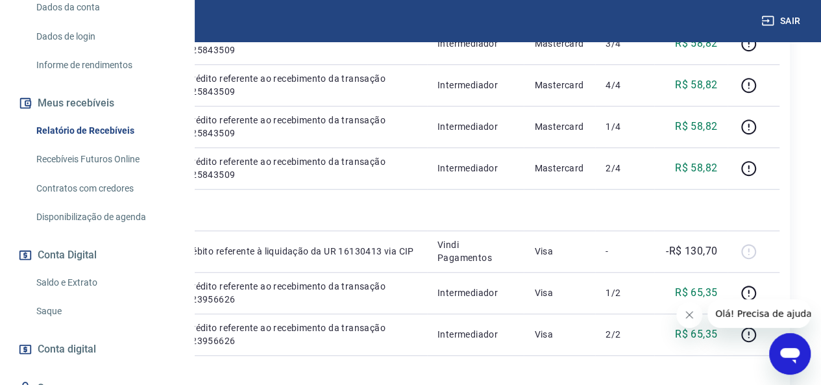 This screenshot has width=821, height=385. What do you see at coordinates (691, 251) in the screenshot?
I see `p: -R$ 130,70` at bounding box center [691, 251].